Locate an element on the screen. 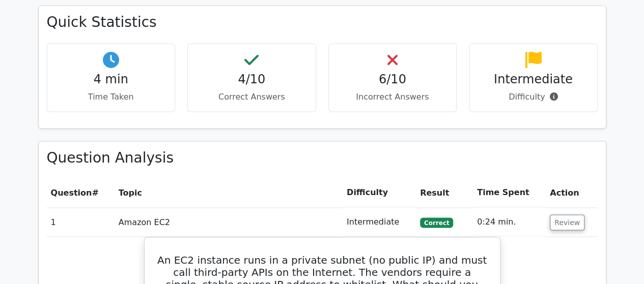 This screenshot has width=644, height=284. td: 1 is located at coordinates (80, 221).